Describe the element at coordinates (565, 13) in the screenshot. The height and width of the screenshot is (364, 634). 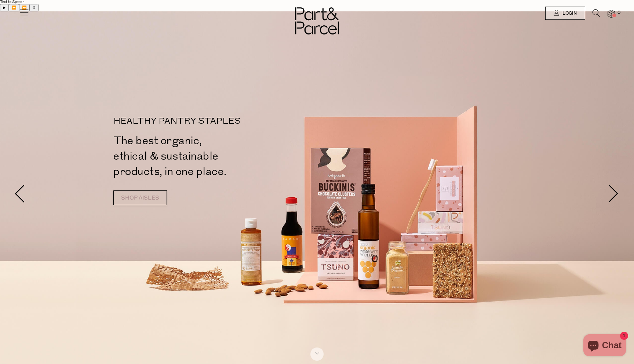
I see `a: Login` at that location.